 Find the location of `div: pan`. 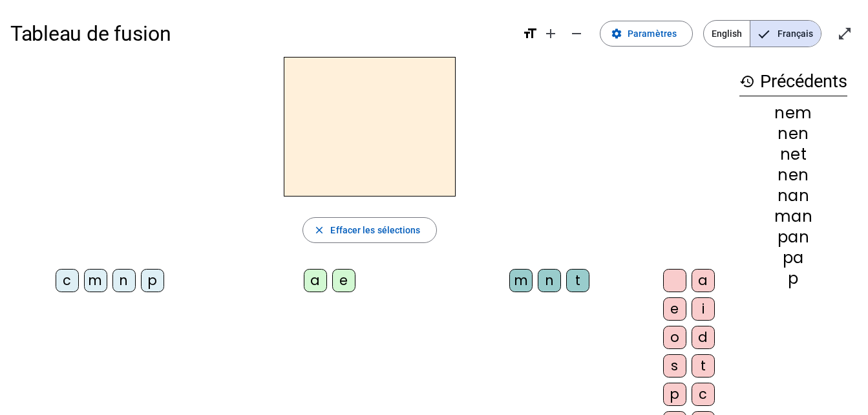

div: pan is located at coordinates (793, 237).